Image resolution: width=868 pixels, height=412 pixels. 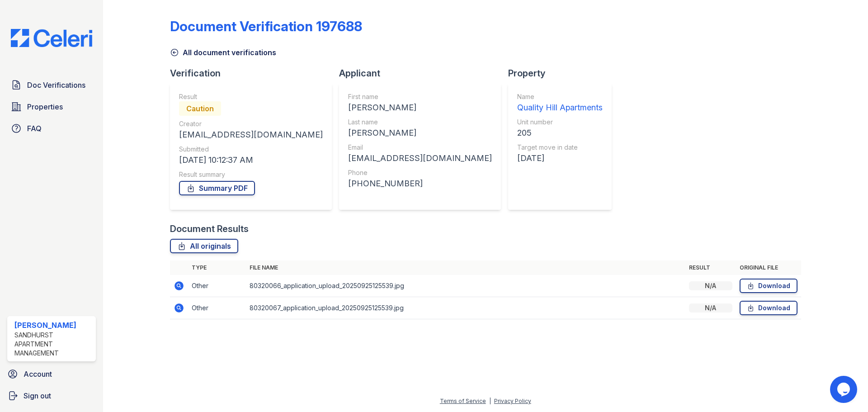 I want to click on div: Phone, so click(x=420, y=173).